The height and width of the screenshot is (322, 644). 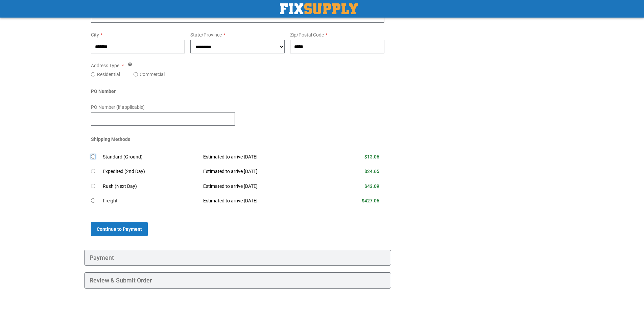 I want to click on span: PO Number (if applicable), so click(x=117, y=107).